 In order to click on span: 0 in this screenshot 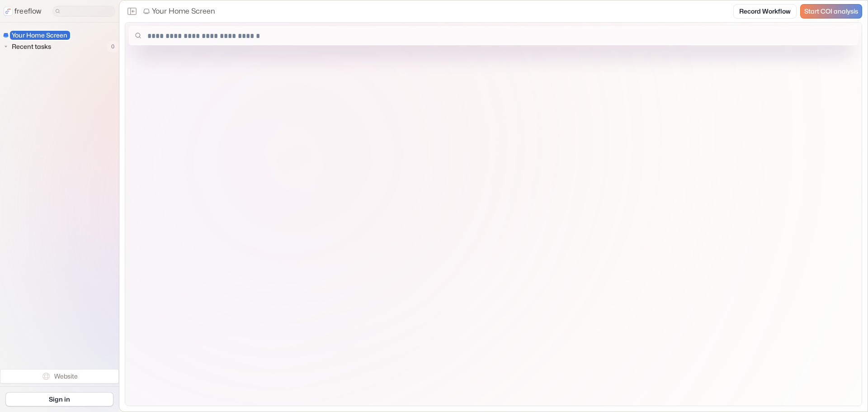, I will do `click(112, 47)`.